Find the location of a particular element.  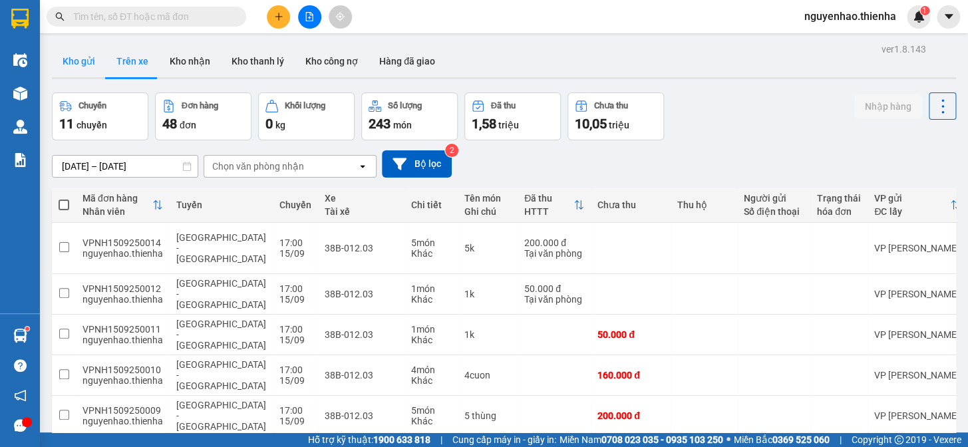

img: solution-icon is located at coordinates (20, 160).